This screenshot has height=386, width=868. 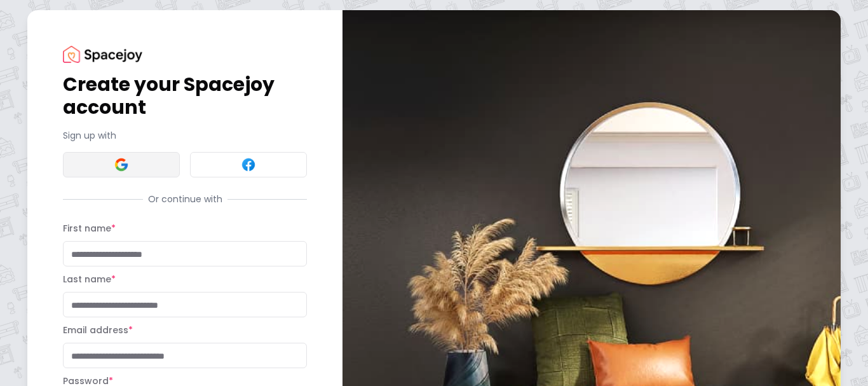 I want to click on span: Or continue with, so click(x=185, y=199).